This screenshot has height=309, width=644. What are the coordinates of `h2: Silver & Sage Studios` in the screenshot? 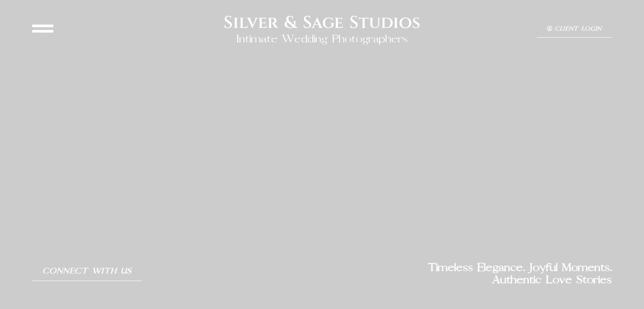 It's located at (322, 22).